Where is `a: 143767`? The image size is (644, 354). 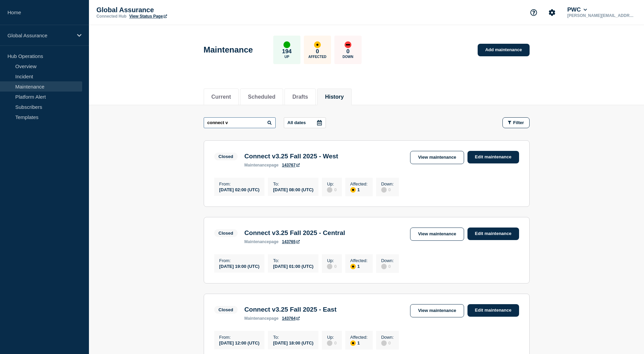 a: 143767 is located at coordinates (291, 165).